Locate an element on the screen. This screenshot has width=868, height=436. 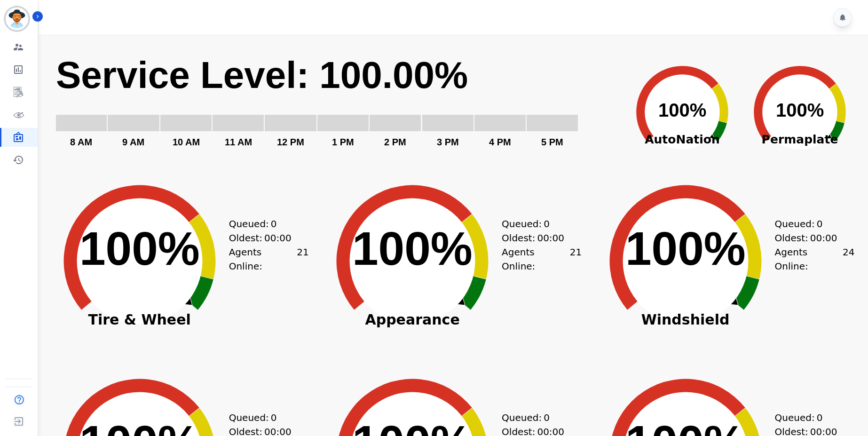
span: Permaplate is located at coordinates (800, 140).